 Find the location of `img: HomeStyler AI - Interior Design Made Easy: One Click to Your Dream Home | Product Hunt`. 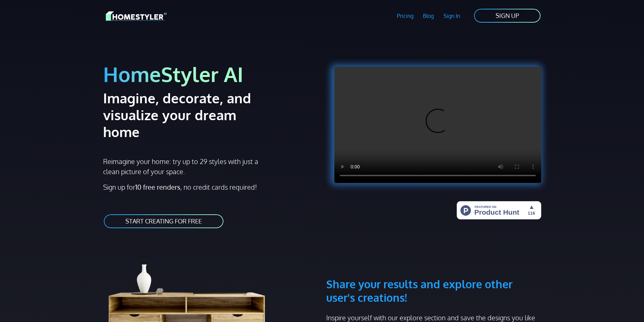

img: HomeStyler AI - Interior Design Made Easy: One Click to Your Dream Home | Product Hunt is located at coordinates (498, 210).